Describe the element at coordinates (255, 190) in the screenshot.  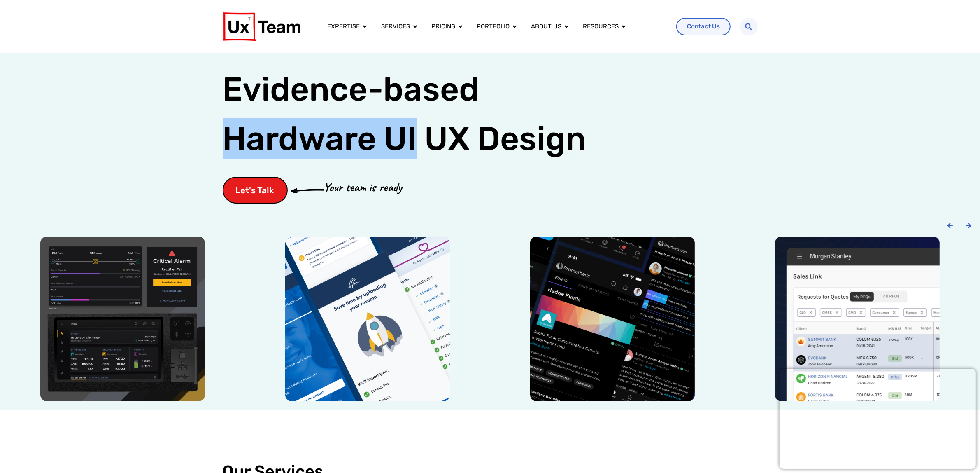
I see `span: Let's Talk` at that location.